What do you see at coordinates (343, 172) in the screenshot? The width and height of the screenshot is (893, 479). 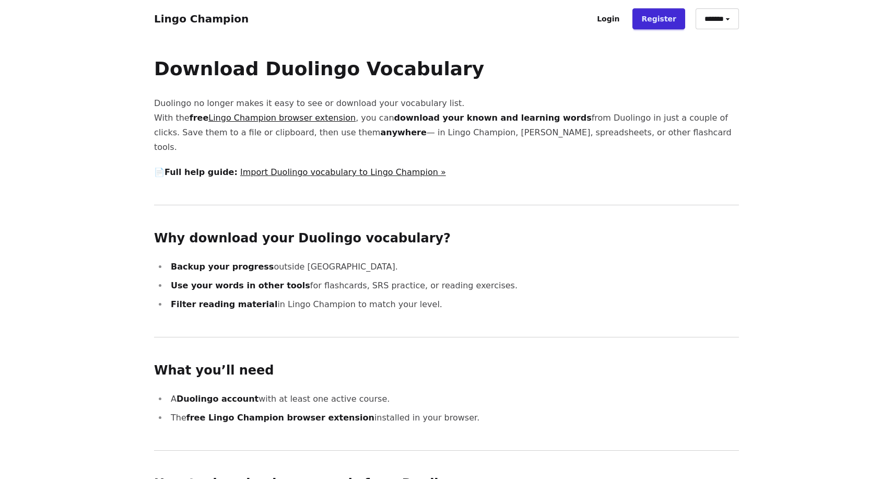 I see `a: Import Duolingo vocabulary to Lingo Champion »` at bounding box center [343, 172].